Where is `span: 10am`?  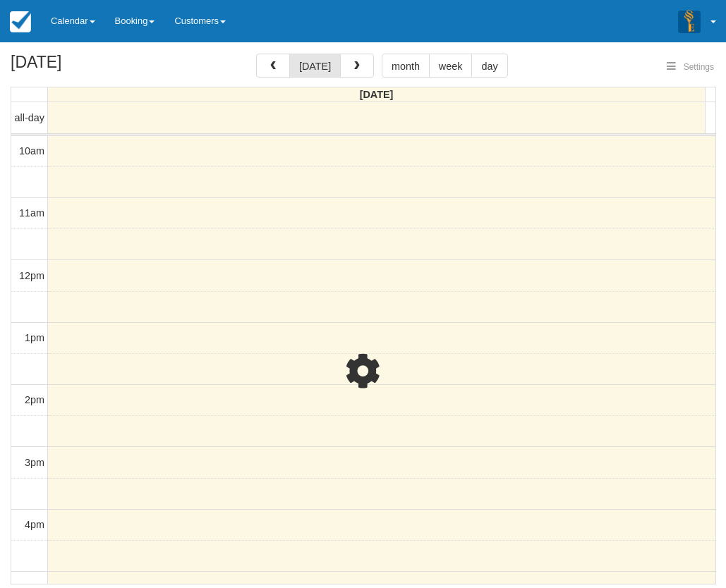
span: 10am is located at coordinates (32, 151).